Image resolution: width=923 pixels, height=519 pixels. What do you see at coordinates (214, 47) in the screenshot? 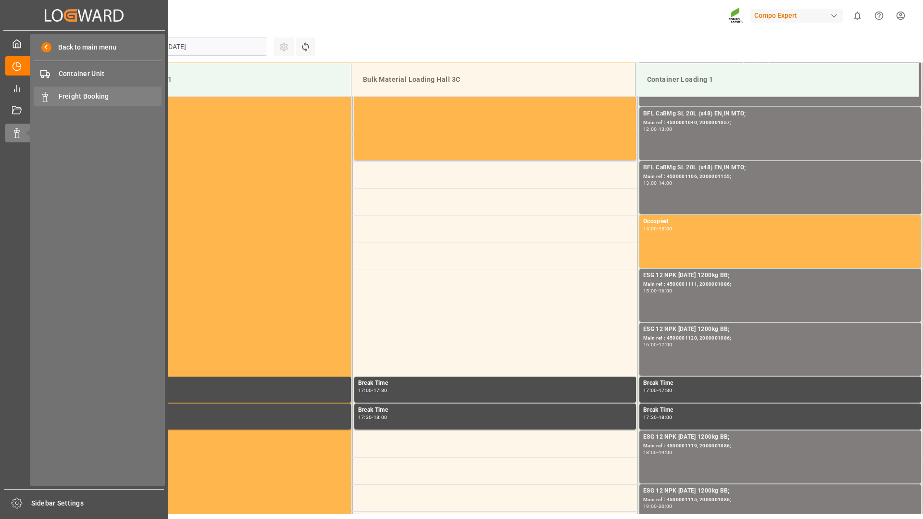
I see `input: DD.MM.YYYY` at bounding box center [214, 47].